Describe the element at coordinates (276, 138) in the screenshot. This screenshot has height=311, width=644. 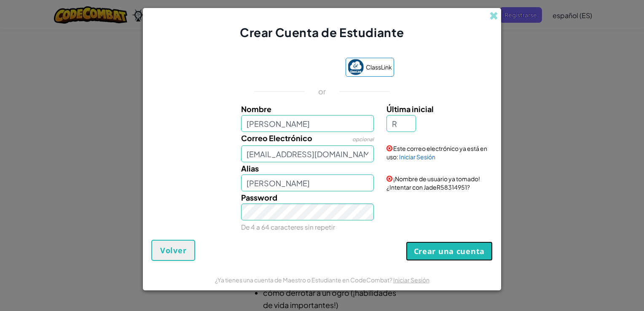
I see `span: Correo Electrónico` at that location.